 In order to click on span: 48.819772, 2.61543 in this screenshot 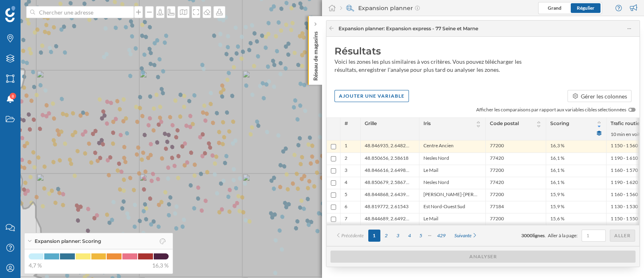, I will do `click(386, 207)`.